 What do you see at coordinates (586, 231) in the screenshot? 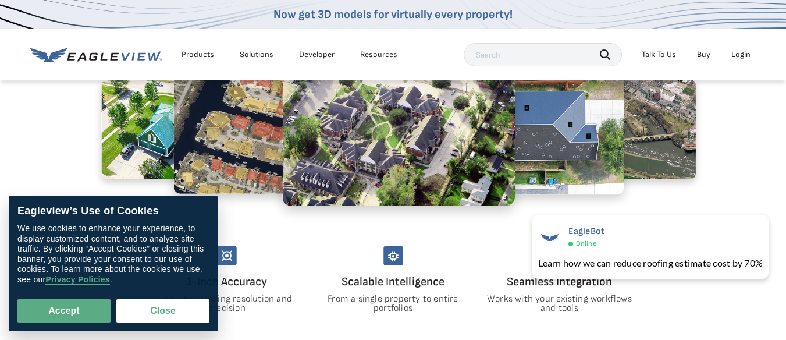
I see `span: EagleBot` at bounding box center [586, 231].